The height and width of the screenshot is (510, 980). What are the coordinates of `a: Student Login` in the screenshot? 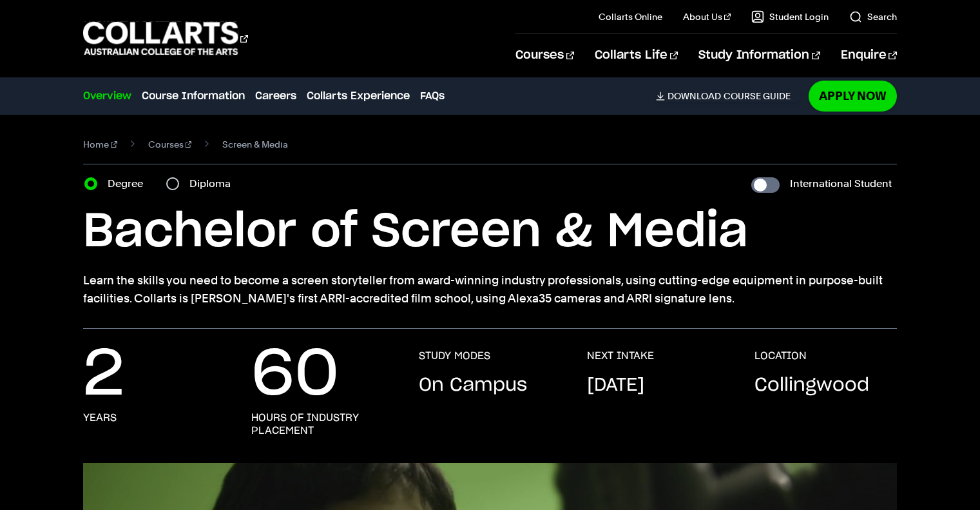 It's located at (790, 16).